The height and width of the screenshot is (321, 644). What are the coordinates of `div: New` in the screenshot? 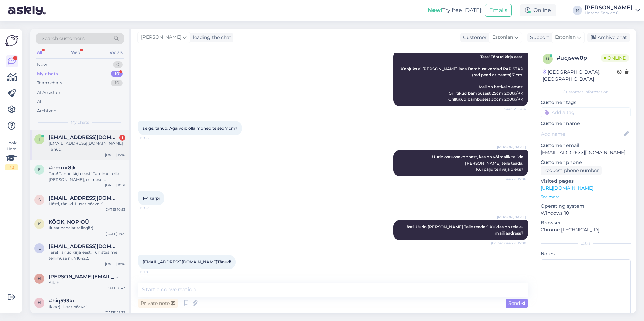 It's located at (42, 64).